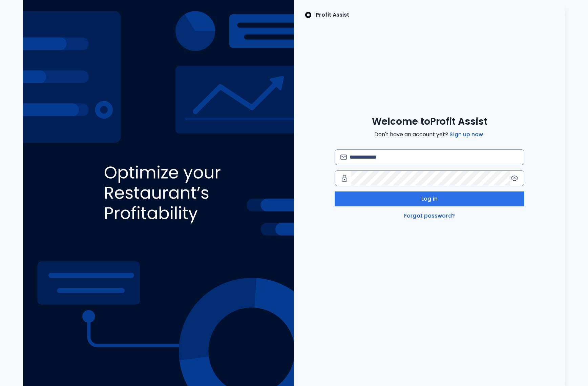  What do you see at coordinates (344, 157) in the screenshot?
I see `img: email` at bounding box center [344, 157].